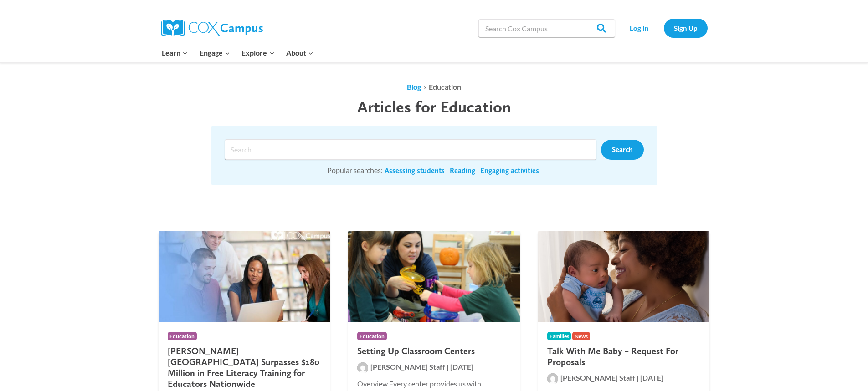  What do you see at coordinates (355, 170) in the screenshot?
I see `span: Popular searches:` at bounding box center [355, 170].